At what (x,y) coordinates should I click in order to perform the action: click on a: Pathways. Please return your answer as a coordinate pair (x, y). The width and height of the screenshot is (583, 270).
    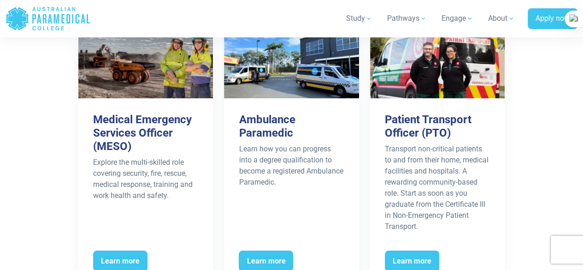
    Looking at the image, I should click on (407, 18).